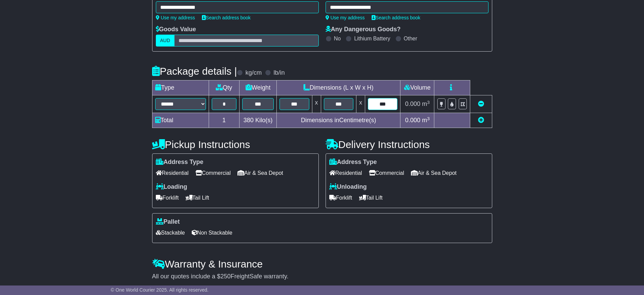  What do you see at coordinates (212, 232) in the screenshot?
I see `span: Non Stackable` at bounding box center [212, 232].